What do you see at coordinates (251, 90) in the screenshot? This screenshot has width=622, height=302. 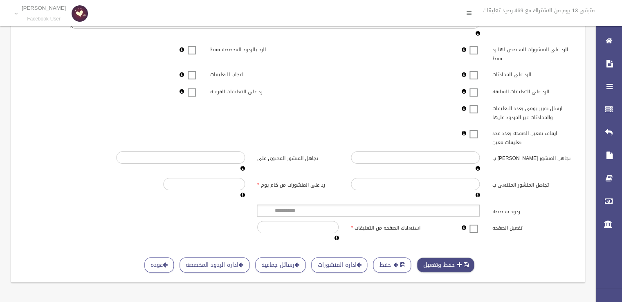 I see `label: رد على التعليقات الفرعيه` at bounding box center [251, 90].